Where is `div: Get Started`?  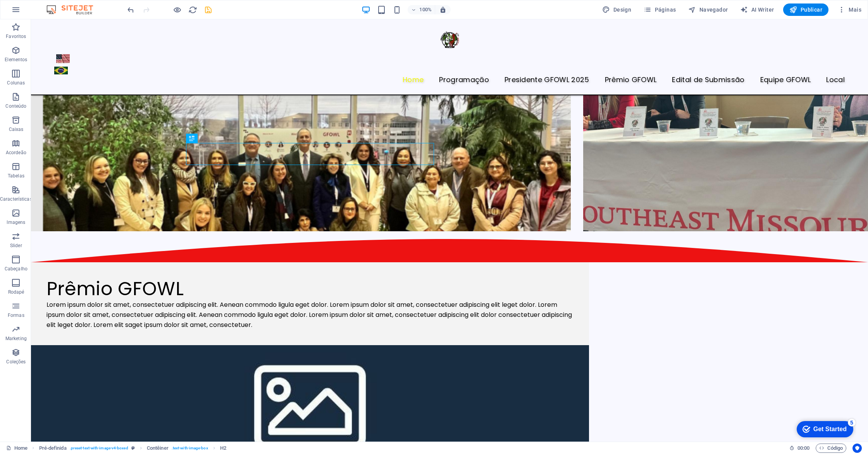 div: Get Started is located at coordinates (39, 12).